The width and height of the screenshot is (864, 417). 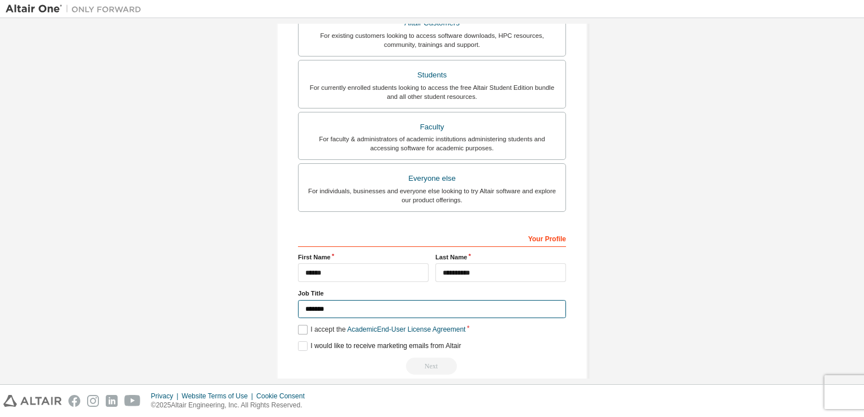 I want to click on p: © 2025 Altair Engineering, Inc. All Rights Reserved., so click(x=231, y=406).